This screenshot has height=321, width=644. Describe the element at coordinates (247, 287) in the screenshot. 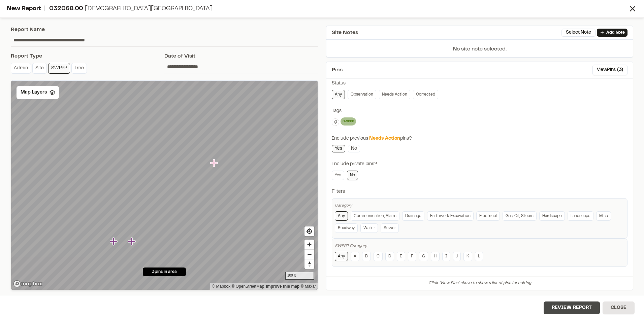

I see `a: OpenStreetMap` at that location.